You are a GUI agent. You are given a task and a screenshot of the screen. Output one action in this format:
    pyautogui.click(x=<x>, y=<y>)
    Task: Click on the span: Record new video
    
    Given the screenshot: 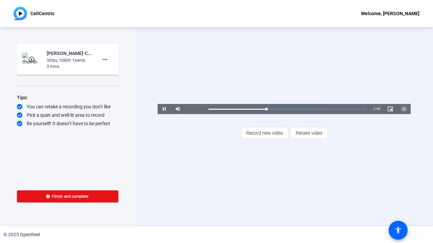 What is the action you would take?
    pyautogui.click(x=264, y=133)
    